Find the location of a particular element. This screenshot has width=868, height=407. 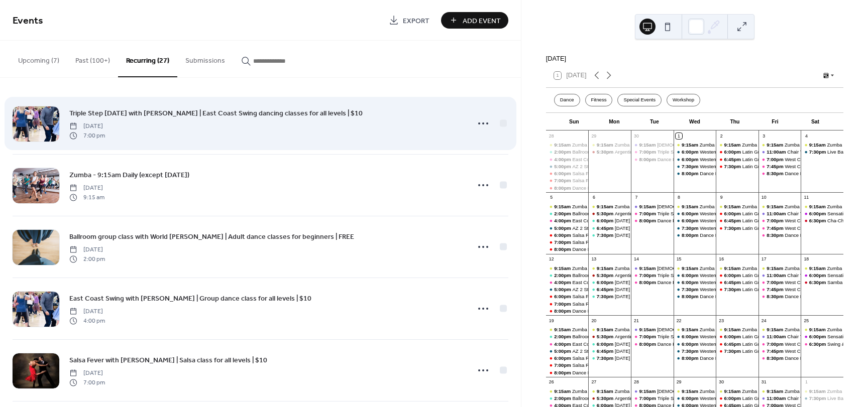

span: 6:30pm is located at coordinates (818, 220).